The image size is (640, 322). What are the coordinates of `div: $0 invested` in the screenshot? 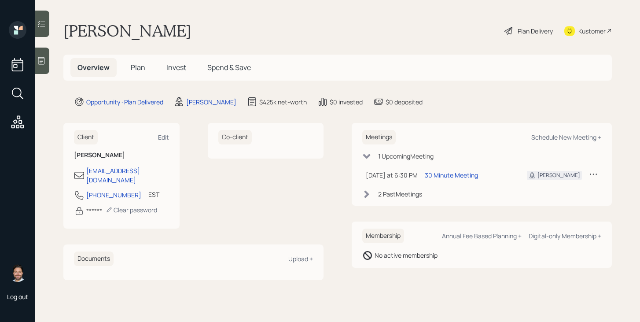 It's located at (346, 102).